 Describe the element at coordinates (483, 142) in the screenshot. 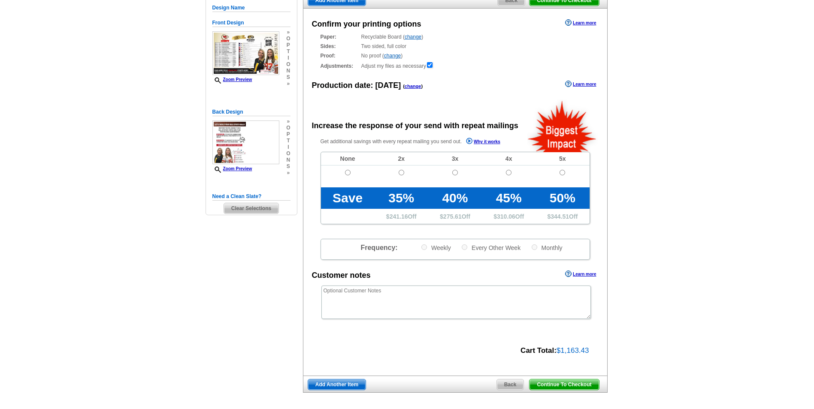

I see `a: Why it works` at that location.